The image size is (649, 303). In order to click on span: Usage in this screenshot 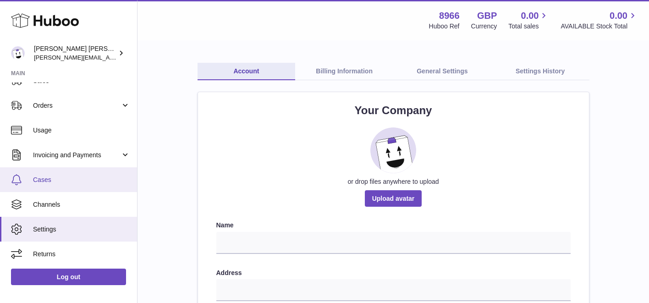, I will do `click(82, 130)`.